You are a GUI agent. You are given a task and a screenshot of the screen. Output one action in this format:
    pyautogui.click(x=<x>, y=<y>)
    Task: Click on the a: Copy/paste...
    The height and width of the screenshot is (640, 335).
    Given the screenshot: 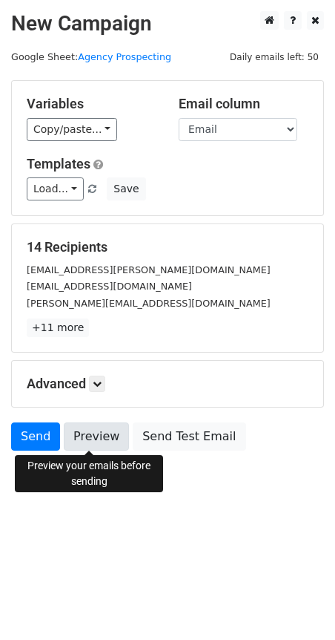 What is the action you would take?
    pyautogui.click(x=72, y=129)
    